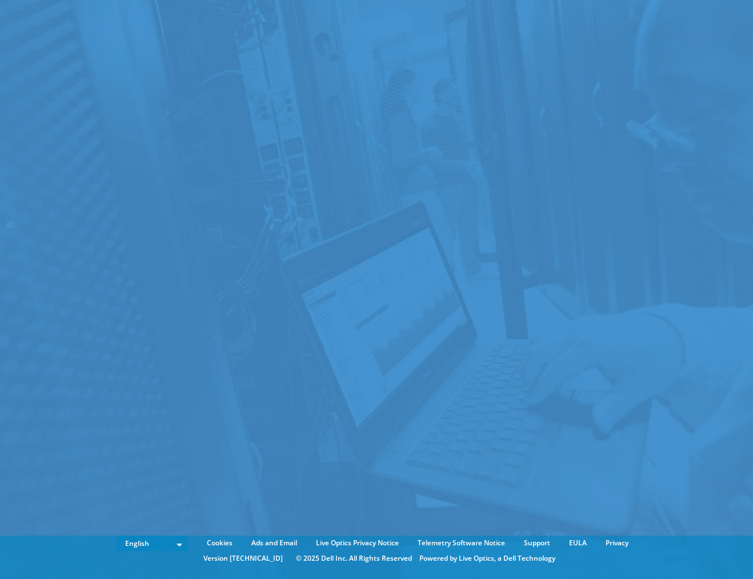 The width and height of the screenshot is (753, 579). Describe the element at coordinates (357, 543) in the screenshot. I see `a: Live Optics Privacy Notice` at that location.